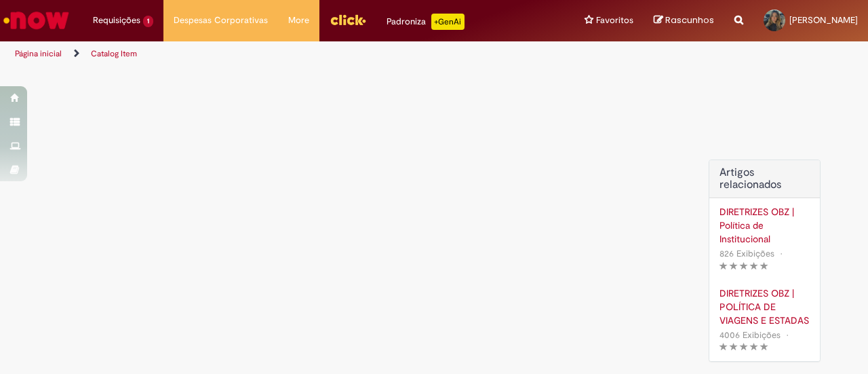  What do you see at coordinates (289, 54) in the screenshot?
I see `ul: Trilhas de página` at bounding box center [289, 54].